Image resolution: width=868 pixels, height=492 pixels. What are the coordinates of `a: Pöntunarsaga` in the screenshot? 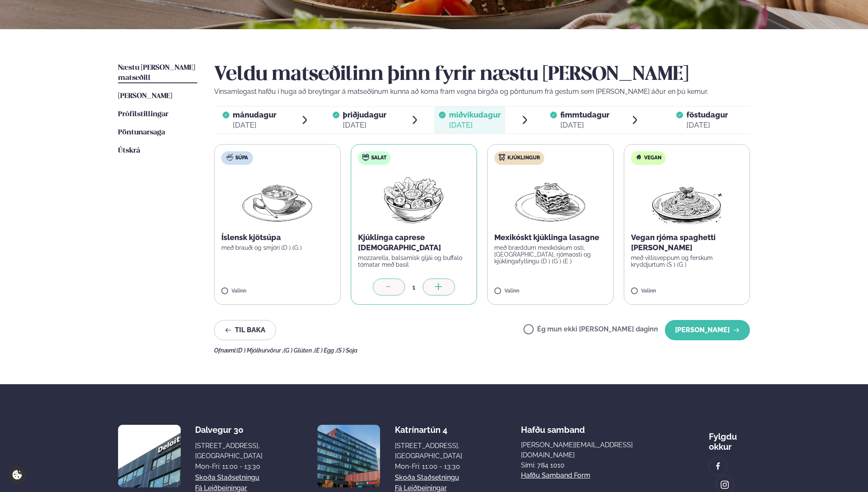 It's located at (141, 133).